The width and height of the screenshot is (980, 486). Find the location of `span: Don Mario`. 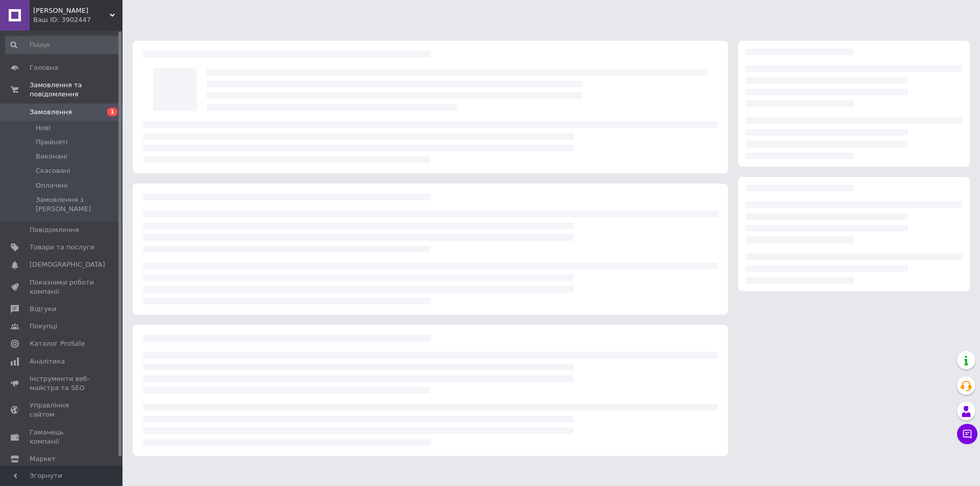

span: Don Mario is located at coordinates (72, 11).